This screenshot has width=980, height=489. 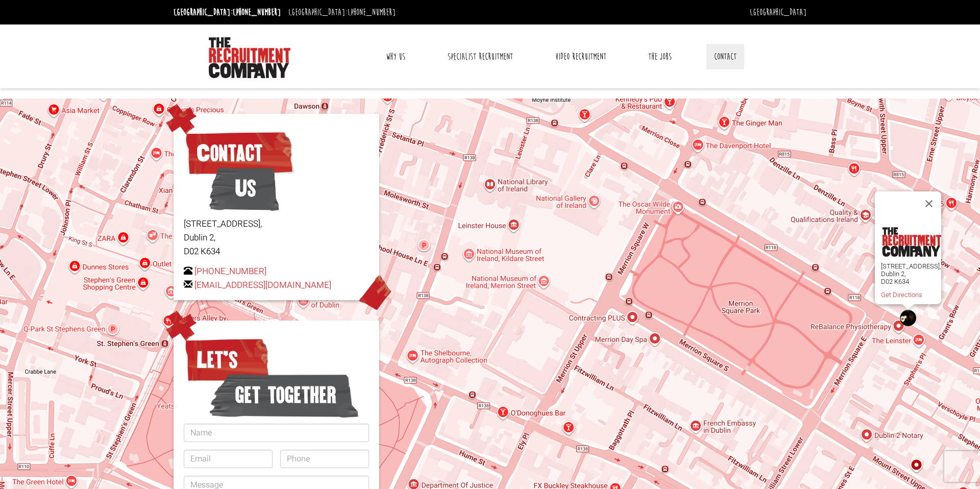 I want to click on a: Why Us, so click(x=395, y=57).